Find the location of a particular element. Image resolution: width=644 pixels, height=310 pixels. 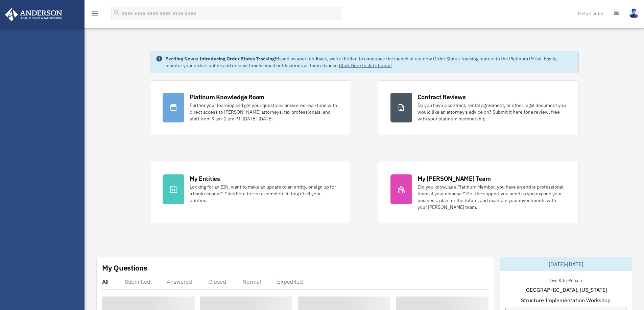

div: Did you know, as a Platinum Member, you have an entire professional team at your disposal? Get th... is located at coordinates (493, 197).